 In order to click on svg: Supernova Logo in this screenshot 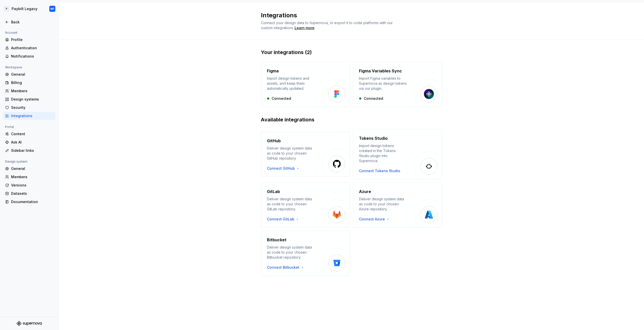, I will do `click(29, 324)`.